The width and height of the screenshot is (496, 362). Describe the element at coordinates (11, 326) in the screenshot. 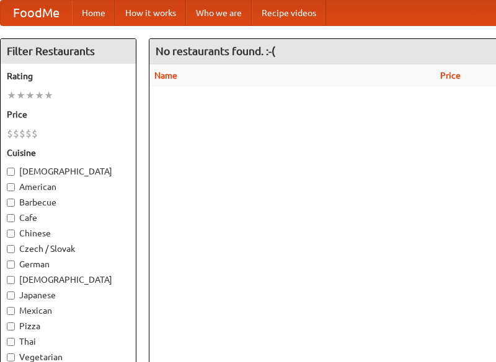

I see `input: Pizza` at that location.